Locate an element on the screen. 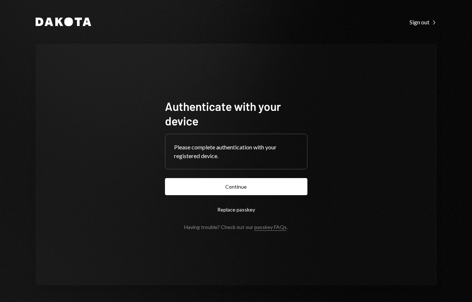 This screenshot has width=472, height=302. a: passkey FAQs is located at coordinates (270, 227).